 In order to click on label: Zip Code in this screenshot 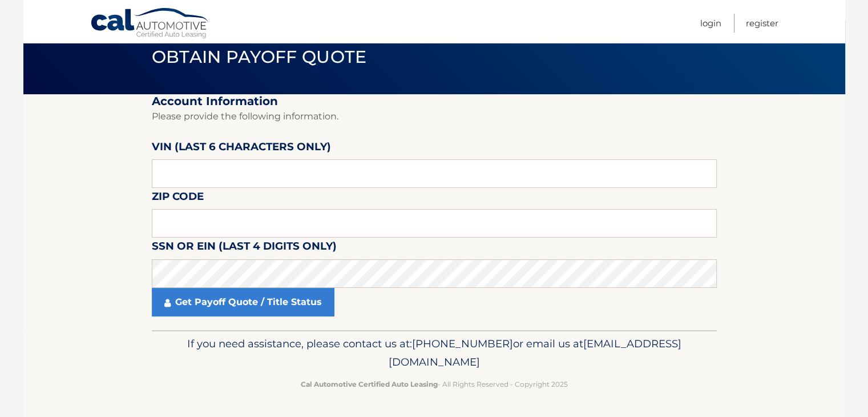, I will do `click(177, 198)`.